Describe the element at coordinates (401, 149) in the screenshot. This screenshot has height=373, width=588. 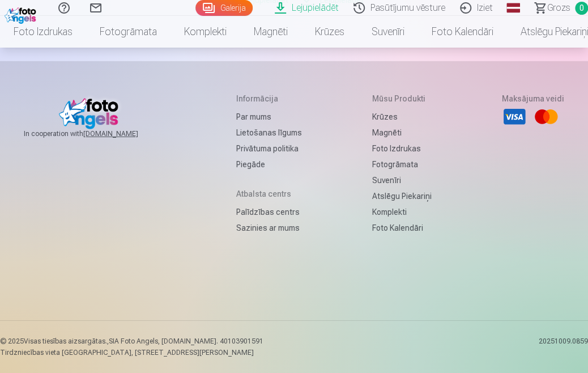
I see `a: Foto izdrukas` at that location.